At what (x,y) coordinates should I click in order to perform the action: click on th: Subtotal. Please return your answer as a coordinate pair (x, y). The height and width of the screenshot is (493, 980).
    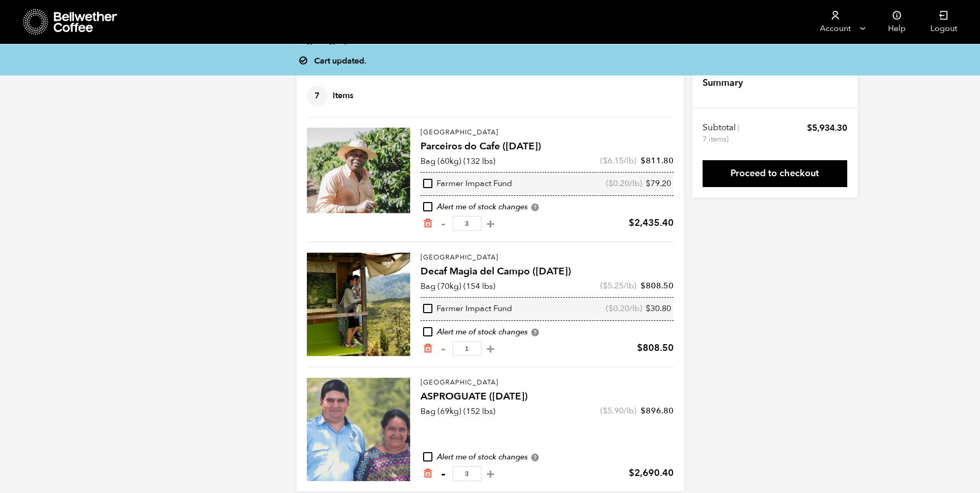
    Looking at the image, I should click on (722, 133).